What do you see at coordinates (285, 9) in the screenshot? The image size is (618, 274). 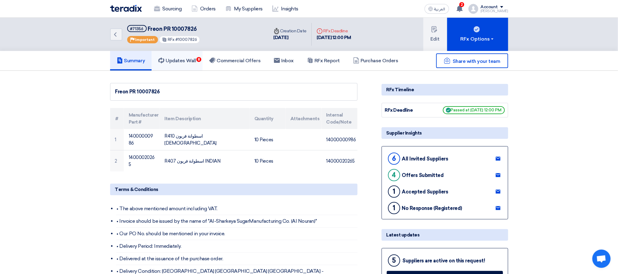 I see `a: Insights` at bounding box center [285, 9].